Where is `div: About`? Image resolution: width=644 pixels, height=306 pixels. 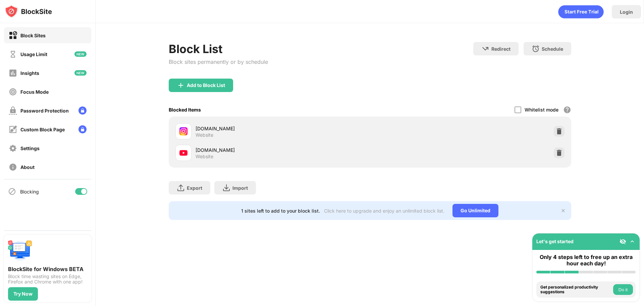
div: About is located at coordinates (27, 167).